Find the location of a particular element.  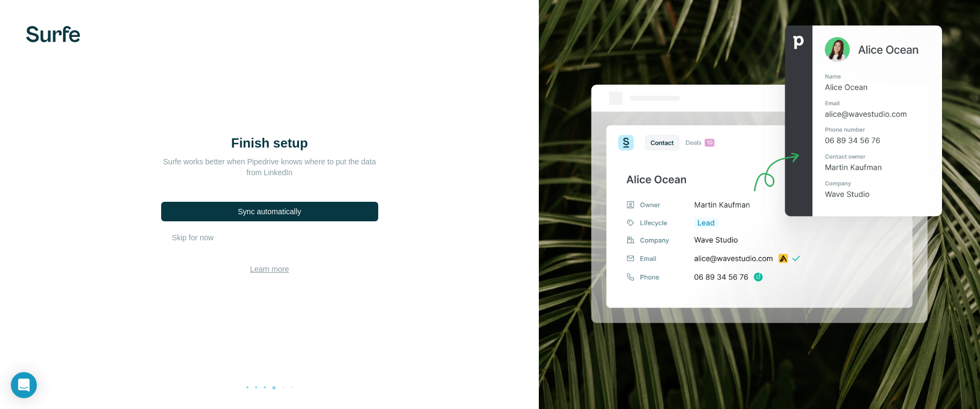

button: Learn more is located at coordinates (269, 269).